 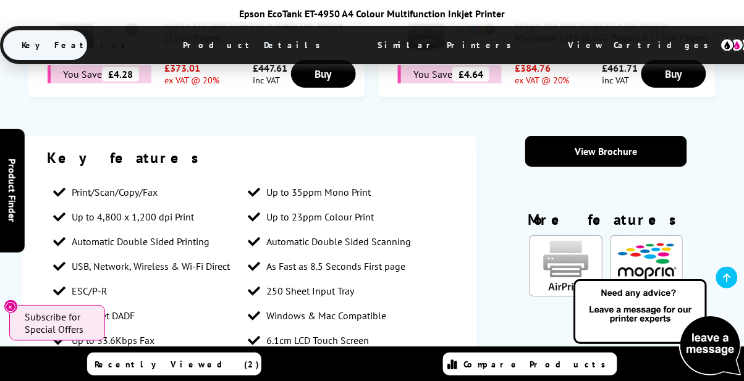 I want to click on span: Compare Products, so click(x=538, y=364).